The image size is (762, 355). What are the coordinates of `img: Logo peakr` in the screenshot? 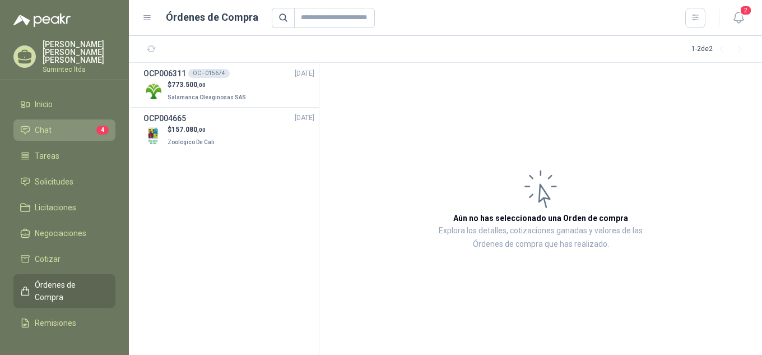 It's located at (42, 20).